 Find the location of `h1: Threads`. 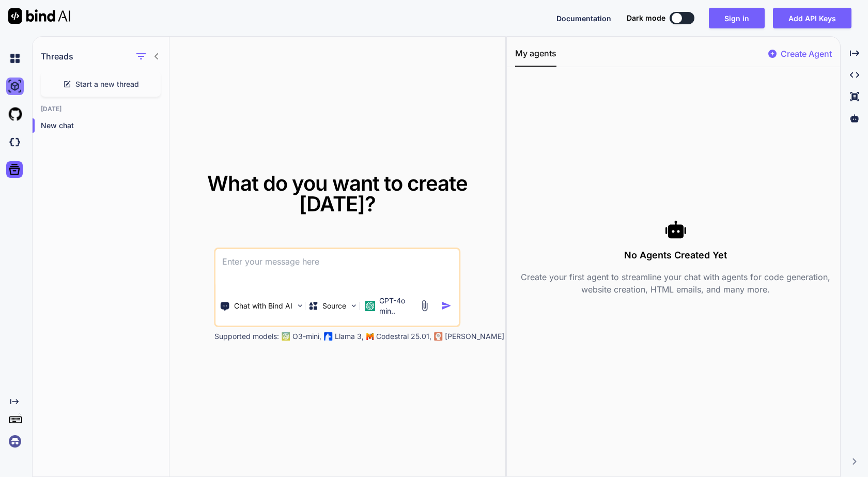

h1: Threads is located at coordinates (57, 56).